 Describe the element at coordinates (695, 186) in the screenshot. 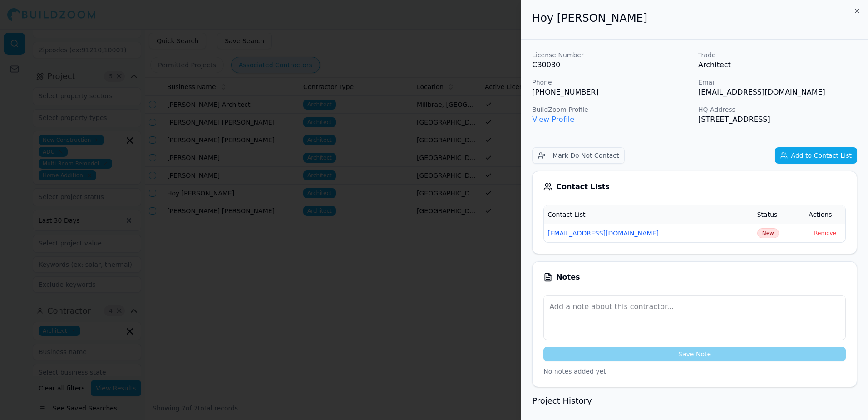

I see `div: Contact Lists` at that location.